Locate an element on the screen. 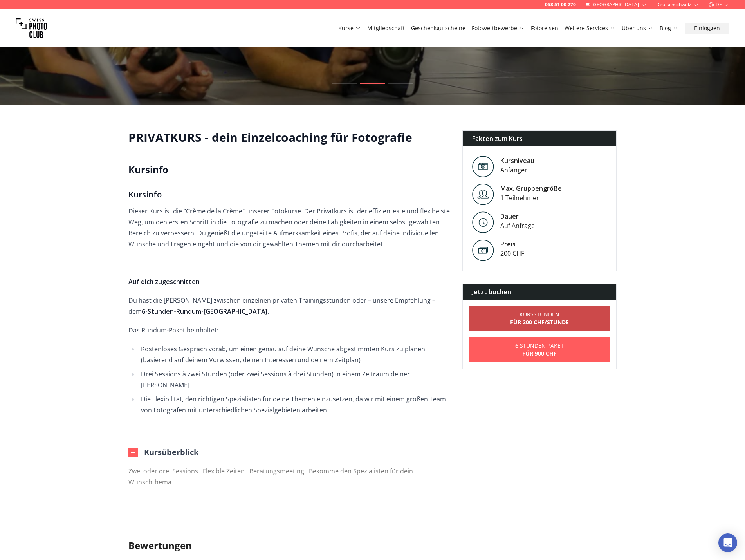  div: Open Intercom Messenger is located at coordinates (728, 543).